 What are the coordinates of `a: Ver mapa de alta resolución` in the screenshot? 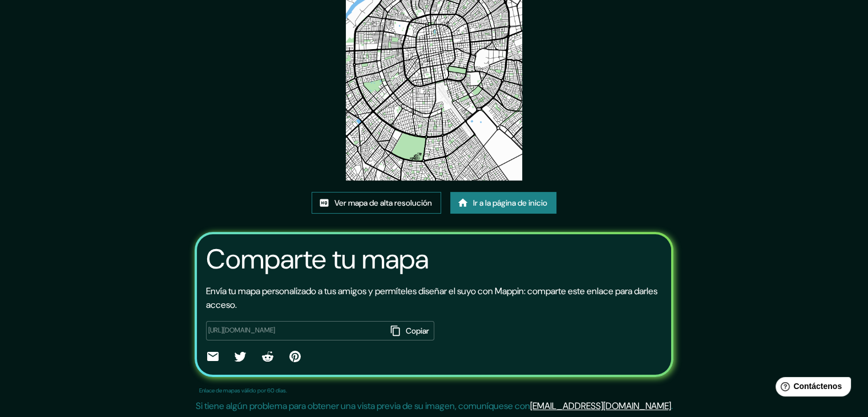 It's located at (376, 203).